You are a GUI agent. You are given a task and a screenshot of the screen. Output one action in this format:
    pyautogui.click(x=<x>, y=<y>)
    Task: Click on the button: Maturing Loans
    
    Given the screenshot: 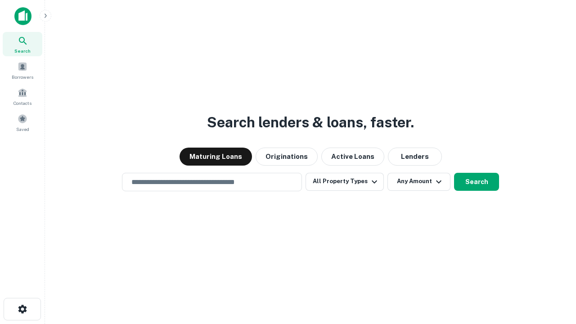 What is the action you would take?
    pyautogui.click(x=215, y=157)
    